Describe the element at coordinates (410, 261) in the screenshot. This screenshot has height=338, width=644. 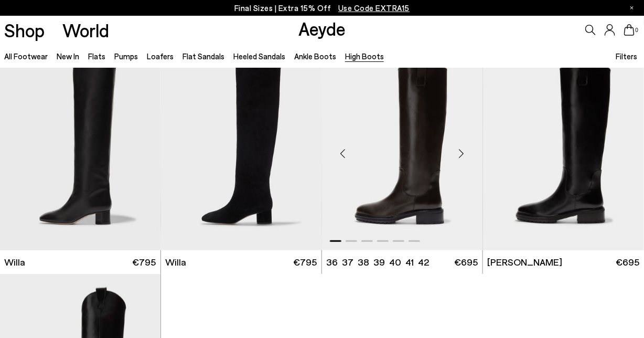
I see `li: 41` at that location.